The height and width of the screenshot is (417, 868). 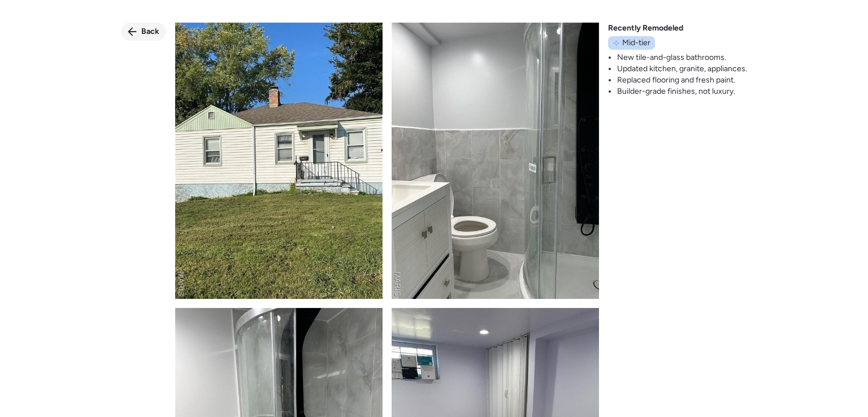 What do you see at coordinates (636, 43) in the screenshot?
I see `span: Mid-tier` at bounding box center [636, 43].